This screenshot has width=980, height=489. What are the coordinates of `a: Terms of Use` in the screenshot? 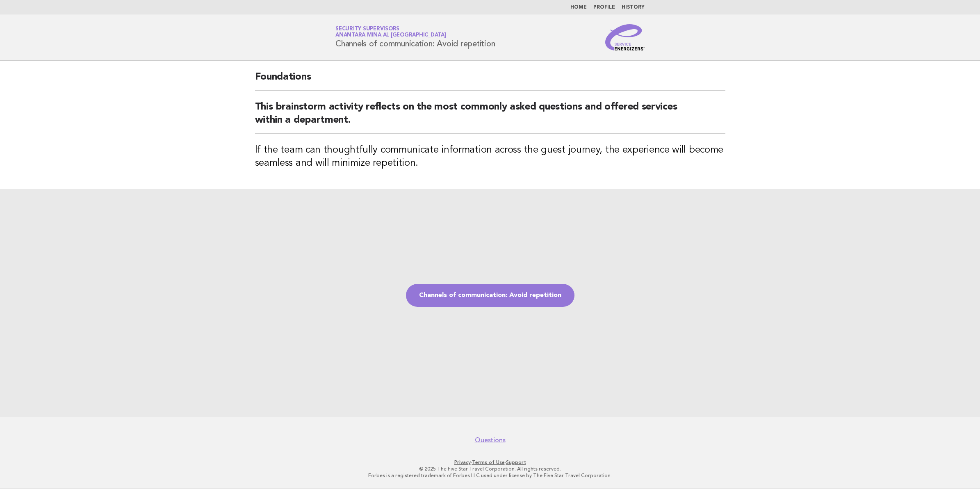 It's located at (488, 462).